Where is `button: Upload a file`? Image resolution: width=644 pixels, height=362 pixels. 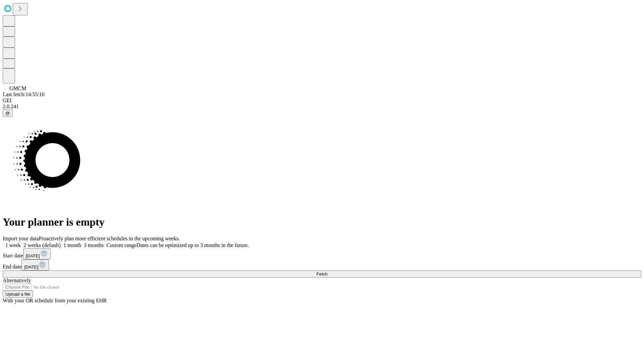
button: Upload a file is located at coordinates (18, 294).